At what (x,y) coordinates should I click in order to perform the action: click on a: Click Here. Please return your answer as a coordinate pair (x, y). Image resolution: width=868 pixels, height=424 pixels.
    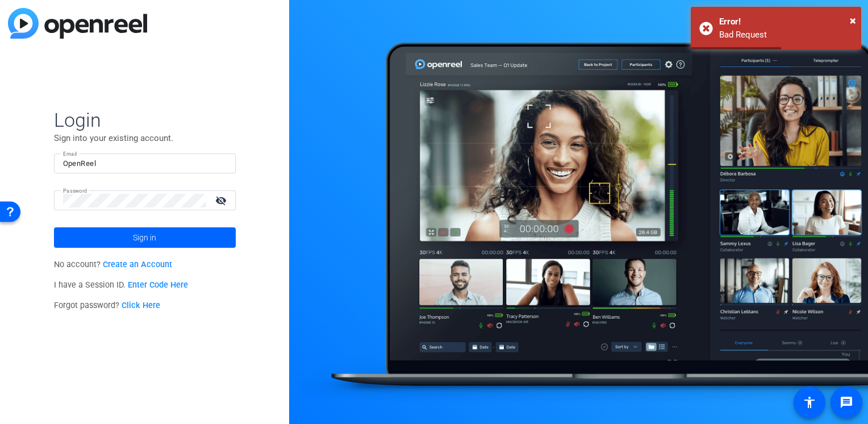
    Looking at the image, I should click on (141, 305).